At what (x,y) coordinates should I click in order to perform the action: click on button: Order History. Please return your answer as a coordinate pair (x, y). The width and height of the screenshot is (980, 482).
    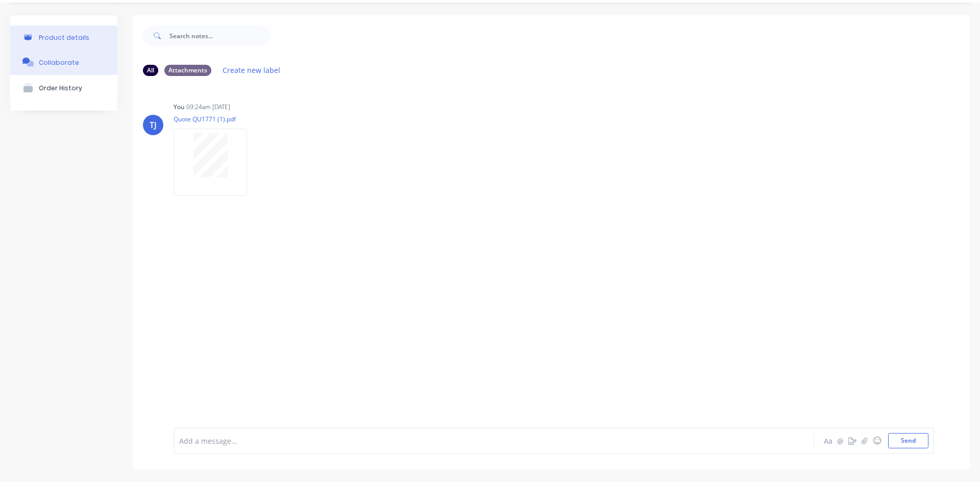
    Looking at the image, I should click on (64, 88).